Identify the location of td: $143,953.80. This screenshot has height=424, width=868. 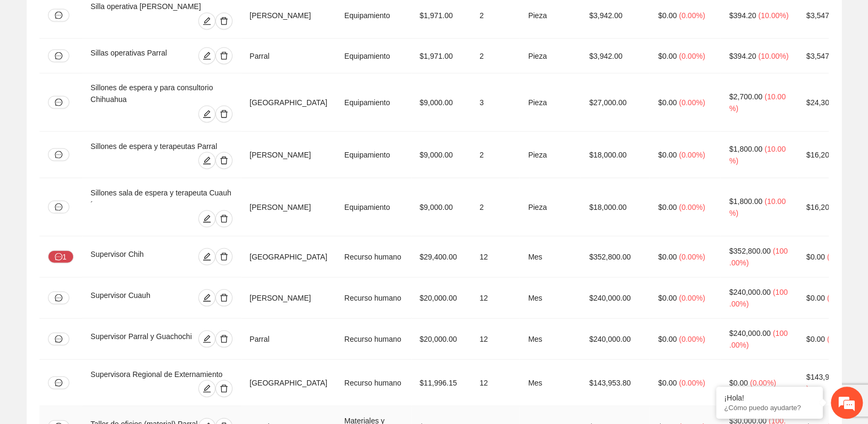
(615, 382).